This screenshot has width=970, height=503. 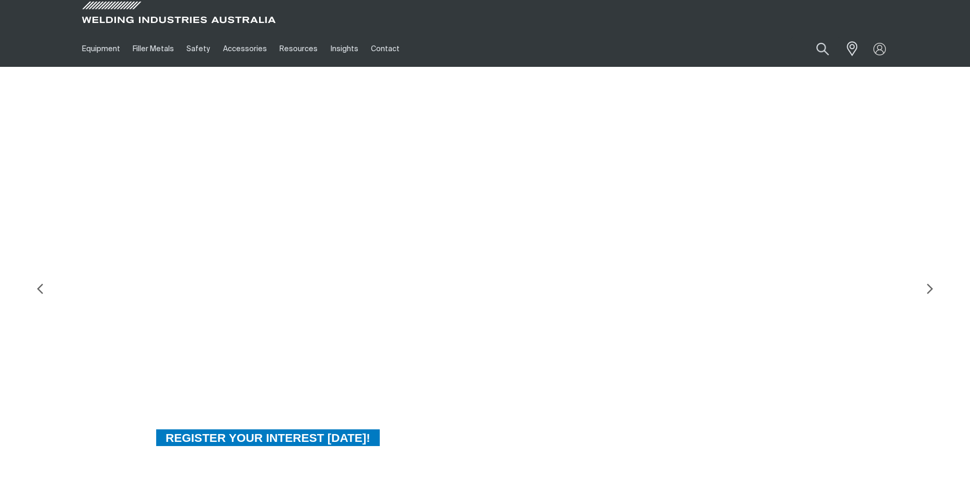 I want to click on a: Accessories, so click(x=245, y=49).